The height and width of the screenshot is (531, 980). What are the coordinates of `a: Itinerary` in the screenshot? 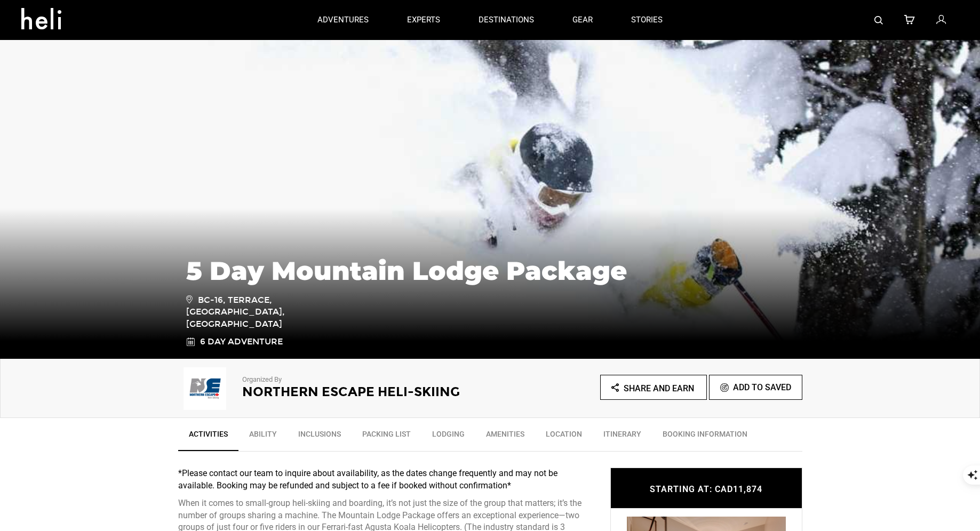 It's located at (622, 437).